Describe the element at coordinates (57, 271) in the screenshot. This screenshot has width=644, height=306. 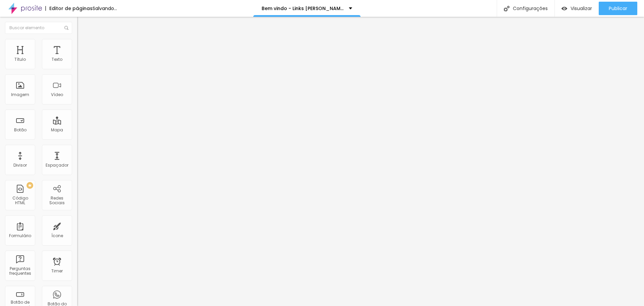
I see `div: Timer` at that location.